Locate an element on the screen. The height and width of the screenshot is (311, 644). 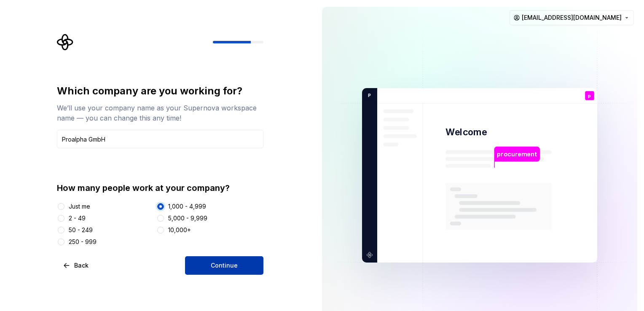
p: Welcome is located at coordinates (466, 132).